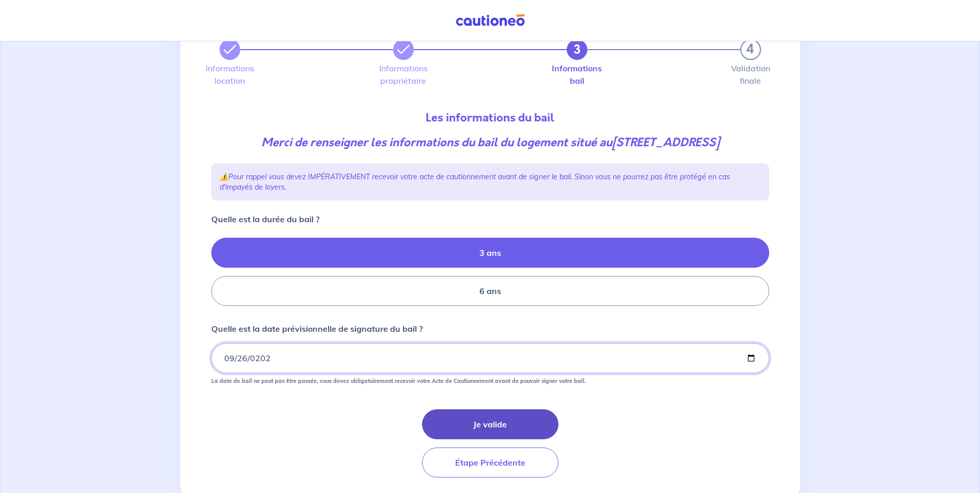  Describe the element at coordinates (317, 328) in the screenshot. I see `p: Quelle est la date prévisionnelle de signature du bail ?` at that location.